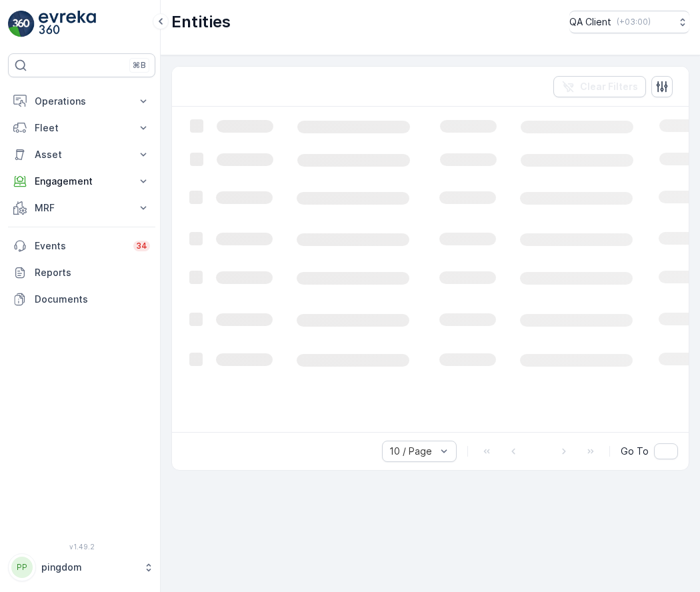 This screenshot has width=700, height=592. What do you see at coordinates (81, 208) in the screenshot?
I see `p: MRF` at bounding box center [81, 208].